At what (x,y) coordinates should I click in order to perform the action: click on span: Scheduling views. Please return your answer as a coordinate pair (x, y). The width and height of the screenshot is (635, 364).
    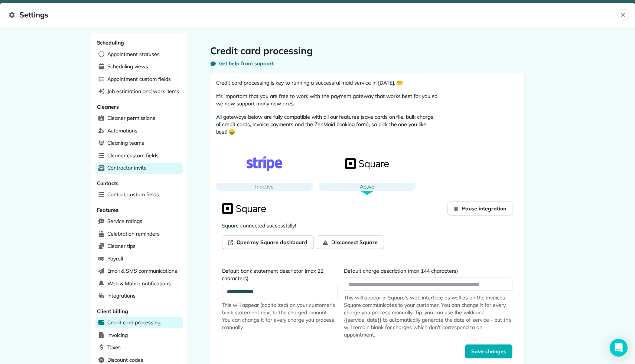
    Looking at the image, I should click on (128, 67).